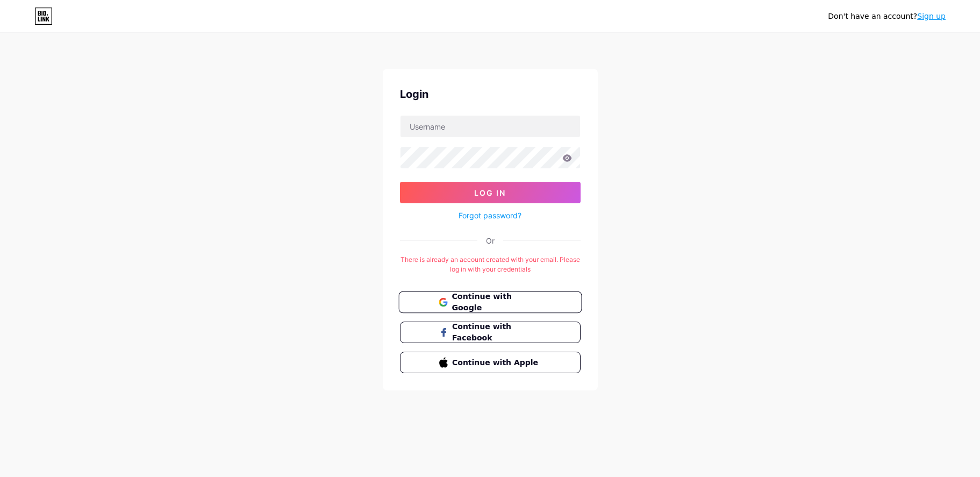  What do you see at coordinates (886, 16) in the screenshot?
I see `div: Don't have an account?` at bounding box center [886, 16].